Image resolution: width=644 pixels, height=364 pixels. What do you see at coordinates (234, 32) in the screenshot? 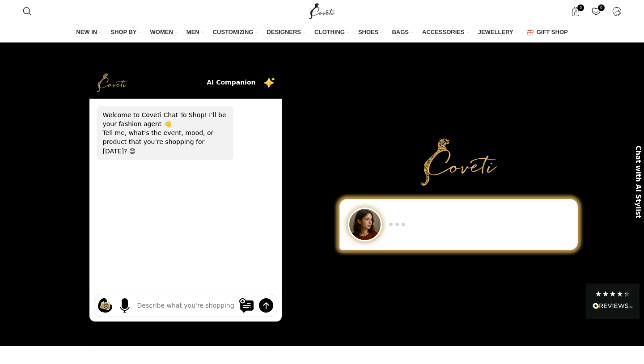
I see `span: CUSTOMIZING` at bounding box center [234, 32].